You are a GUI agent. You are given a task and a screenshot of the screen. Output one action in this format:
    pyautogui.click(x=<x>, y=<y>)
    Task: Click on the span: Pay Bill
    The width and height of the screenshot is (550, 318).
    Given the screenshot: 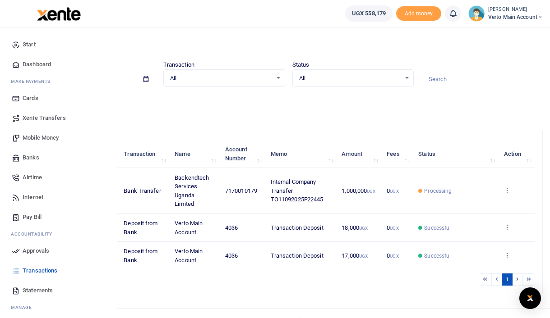 What is the action you would take?
    pyautogui.click(x=32, y=217)
    